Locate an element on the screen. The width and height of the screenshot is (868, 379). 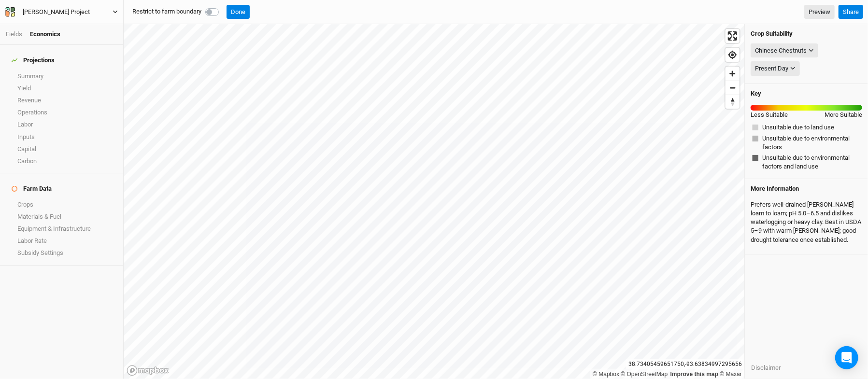
h4: Crop Suitability is located at coordinates (806, 34).